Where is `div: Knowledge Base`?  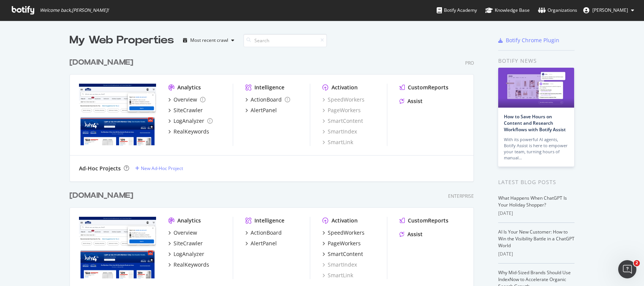 div: Knowledge Base is located at coordinates (507, 10).